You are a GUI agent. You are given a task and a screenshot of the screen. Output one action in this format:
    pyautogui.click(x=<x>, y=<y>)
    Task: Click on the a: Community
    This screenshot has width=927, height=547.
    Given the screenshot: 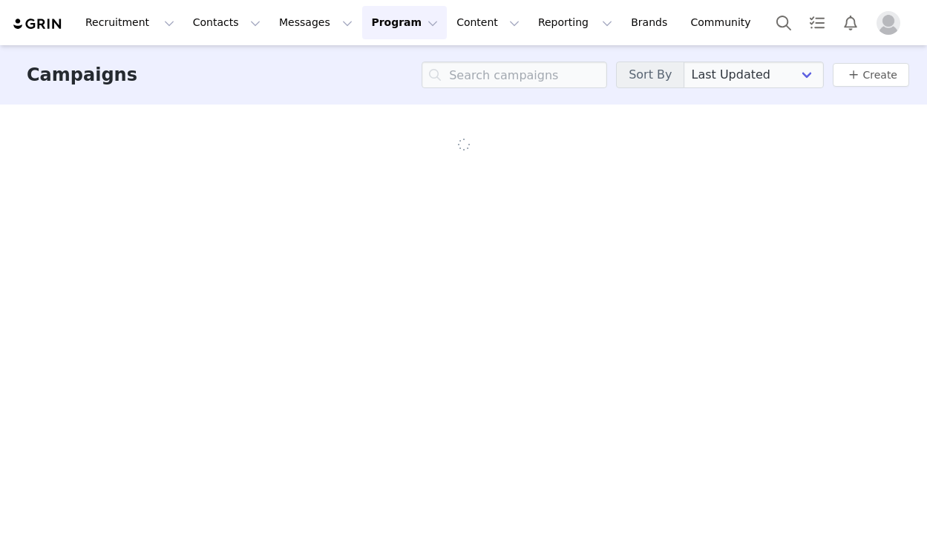 What is the action you would take?
    pyautogui.click(x=724, y=22)
    